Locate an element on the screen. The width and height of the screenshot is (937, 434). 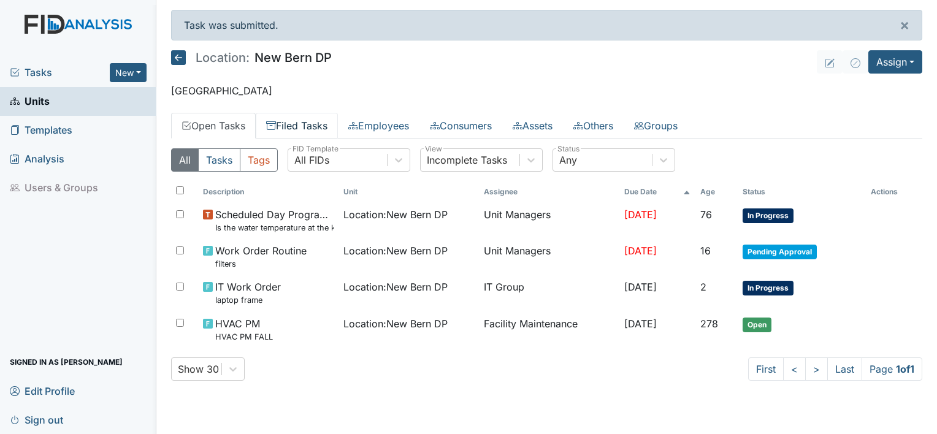
div: All FIDs is located at coordinates (312, 160).